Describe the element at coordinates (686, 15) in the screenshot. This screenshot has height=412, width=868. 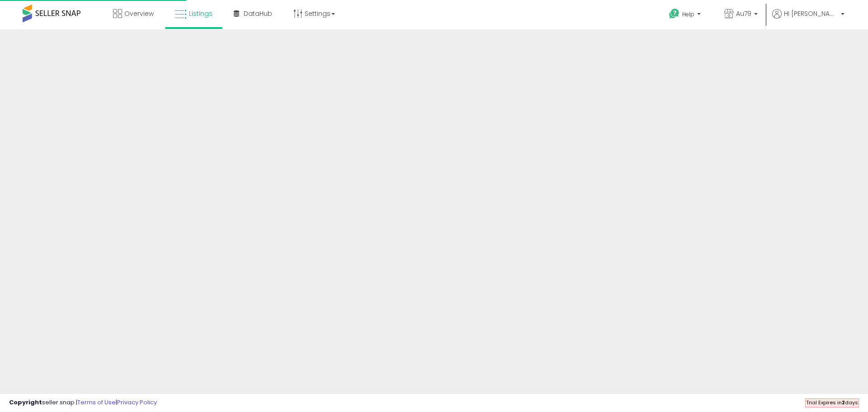
I see `a: Help` at that location.